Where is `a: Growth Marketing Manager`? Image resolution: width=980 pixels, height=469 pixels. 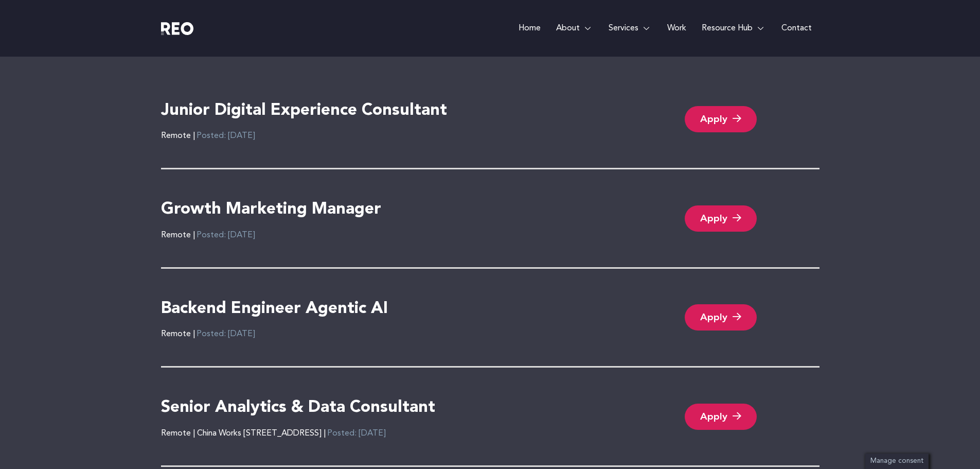 a: Growth Marketing Manager is located at coordinates (272, 212).